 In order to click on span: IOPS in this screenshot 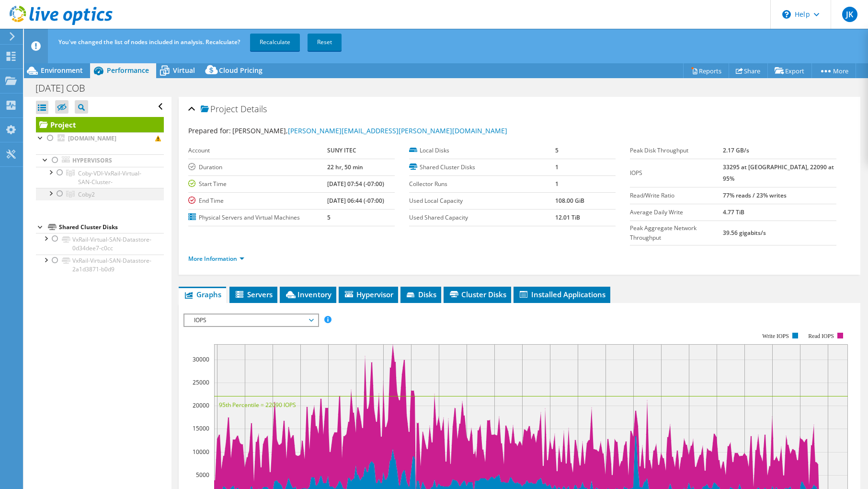, I will do `click(250, 320)`.